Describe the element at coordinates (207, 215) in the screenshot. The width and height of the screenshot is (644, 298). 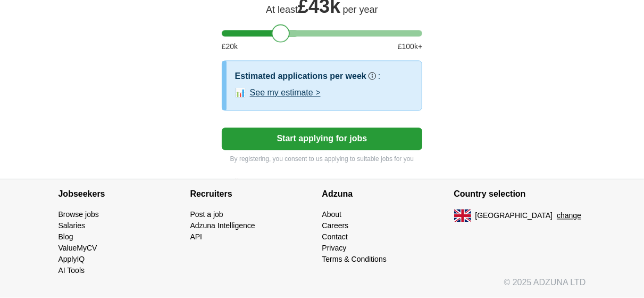
I see `a: Post a job` at that location.